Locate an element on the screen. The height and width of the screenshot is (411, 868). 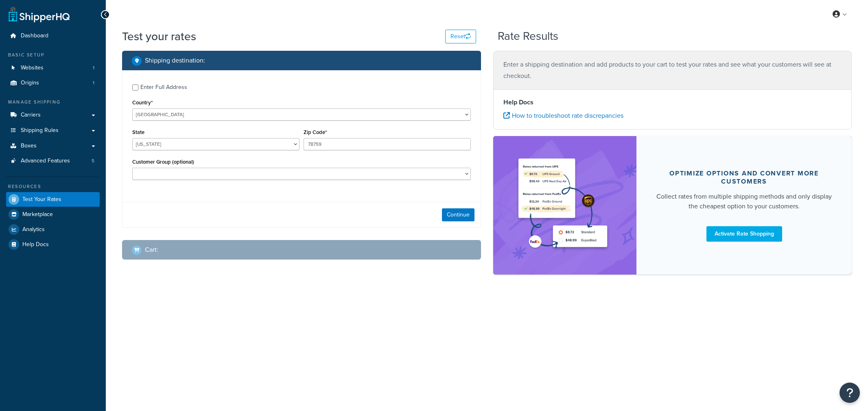
span: Marketplace is located at coordinates (38, 215).